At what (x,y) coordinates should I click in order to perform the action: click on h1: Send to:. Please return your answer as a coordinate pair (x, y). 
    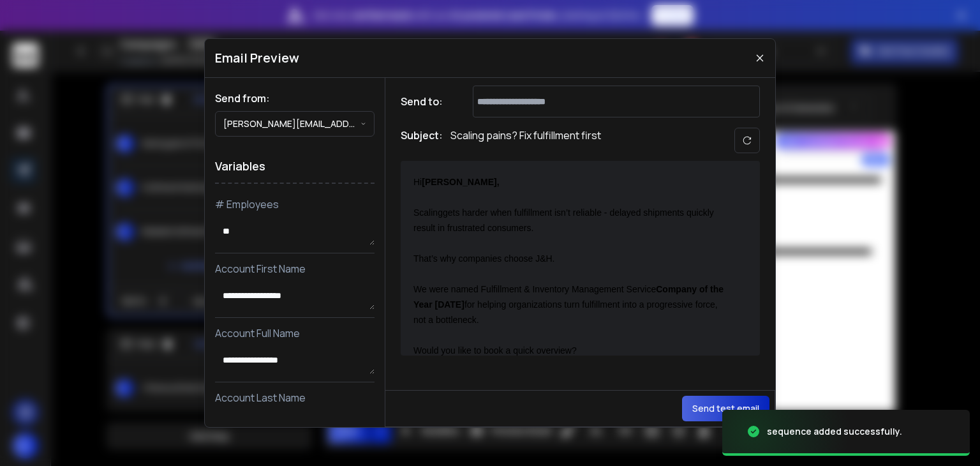
    Looking at the image, I should click on (426, 101).